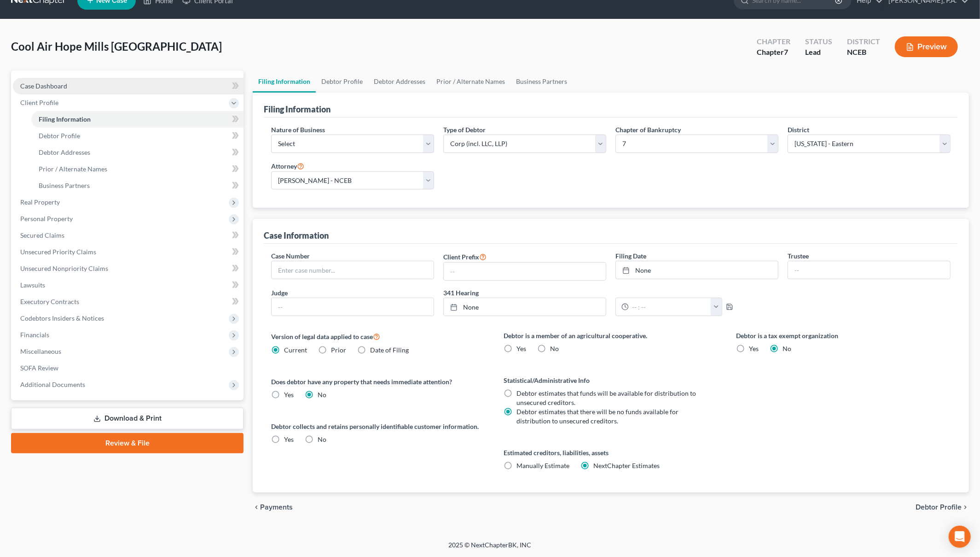  I want to click on span: Personal Property, so click(47, 219).